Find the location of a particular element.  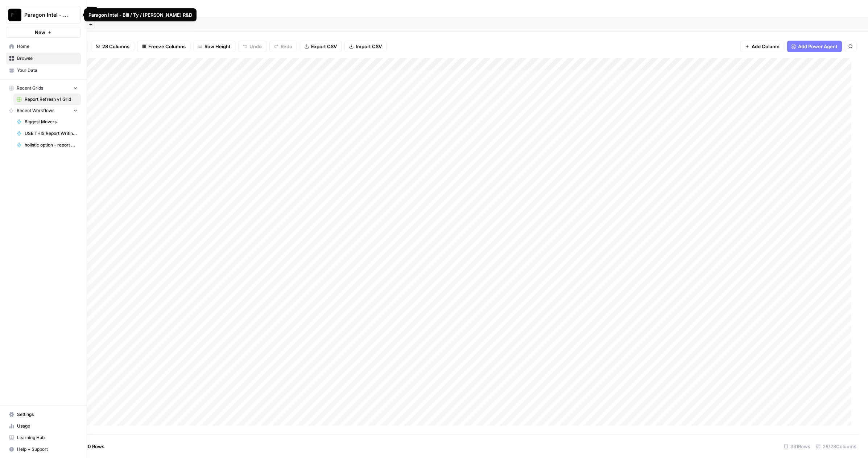

span: Your Data is located at coordinates (47, 70).